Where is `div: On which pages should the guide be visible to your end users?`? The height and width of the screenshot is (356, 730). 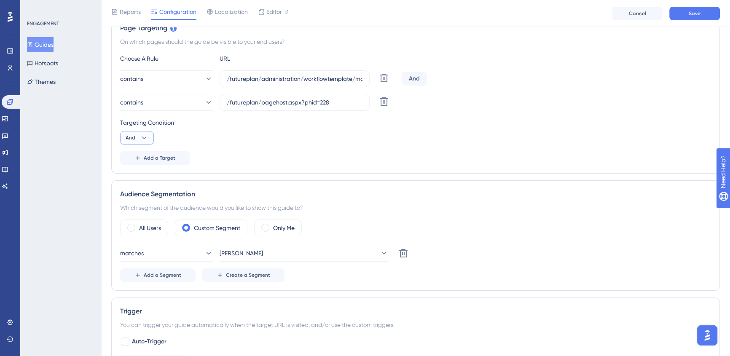 div: On which pages should the guide be visible to your end users? is located at coordinates (416, 42).